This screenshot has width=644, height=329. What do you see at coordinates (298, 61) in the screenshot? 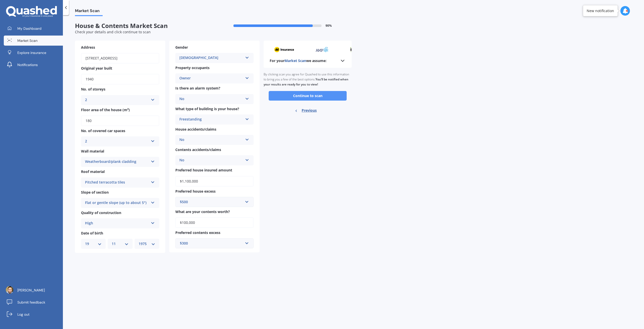
I see `b: For your we assume:` at bounding box center [298, 61].